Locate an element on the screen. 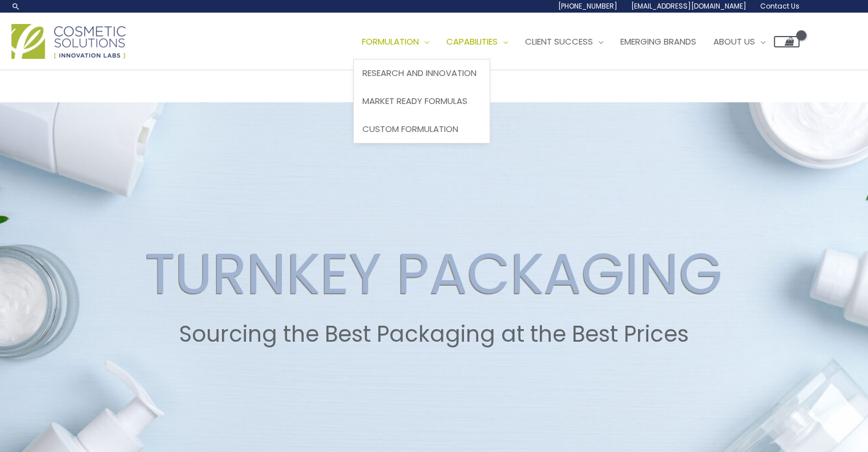 Image resolution: width=868 pixels, height=452 pixels. span: Custom Formulation is located at coordinates (410, 128).